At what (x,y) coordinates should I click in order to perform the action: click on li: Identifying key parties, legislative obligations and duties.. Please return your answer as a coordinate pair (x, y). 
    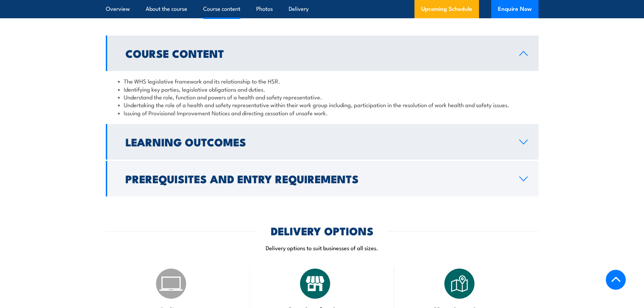
    Looking at the image, I should click on (322, 89).